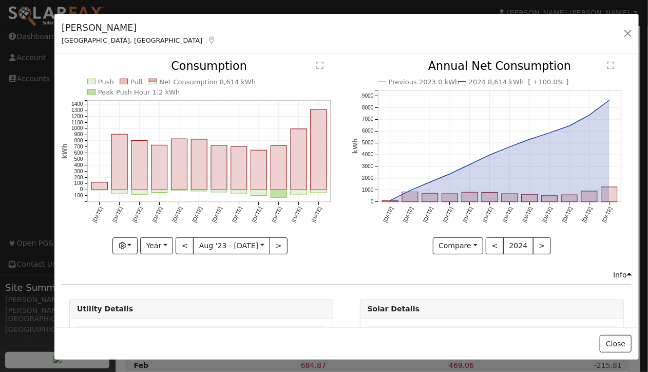 The image size is (648, 372). What do you see at coordinates (79, 134) in the screenshot?
I see `text: 900` at bounding box center [79, 134].